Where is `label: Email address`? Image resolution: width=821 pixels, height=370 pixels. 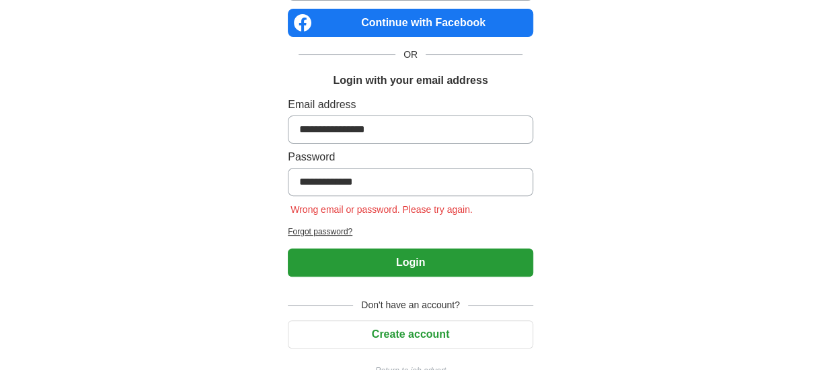 label: Email address is located at coordinates (410, 105).